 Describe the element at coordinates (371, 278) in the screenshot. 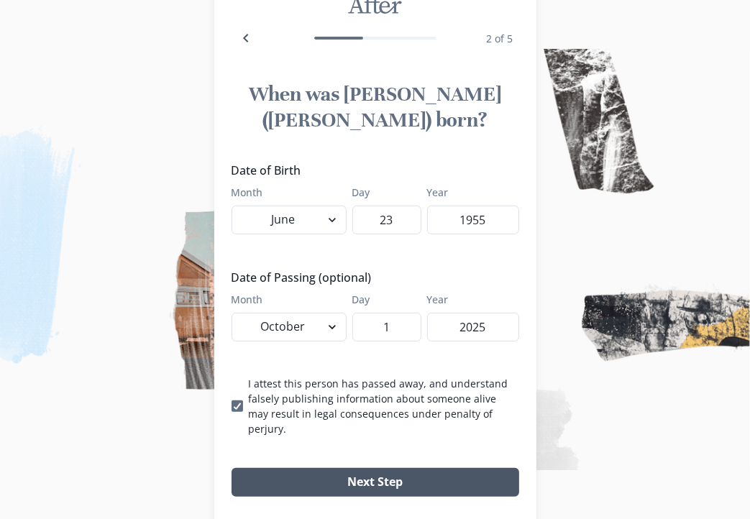

I see `legend: Date of Passing (optional)` at that location.